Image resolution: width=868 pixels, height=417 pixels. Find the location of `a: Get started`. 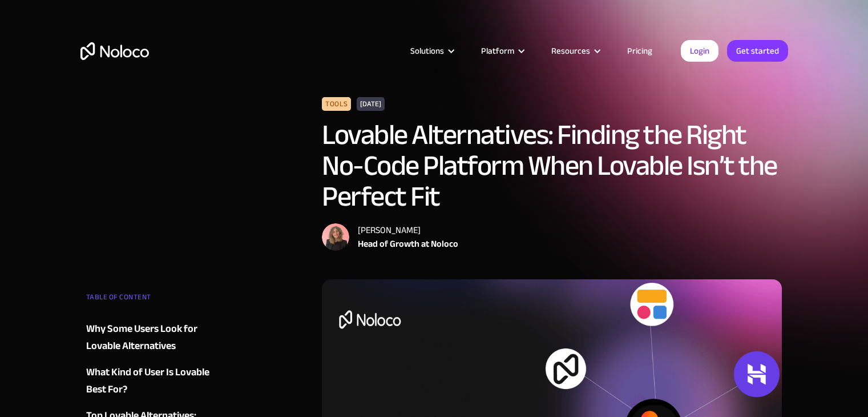

a: Get started is located at coordinates (757, 51).